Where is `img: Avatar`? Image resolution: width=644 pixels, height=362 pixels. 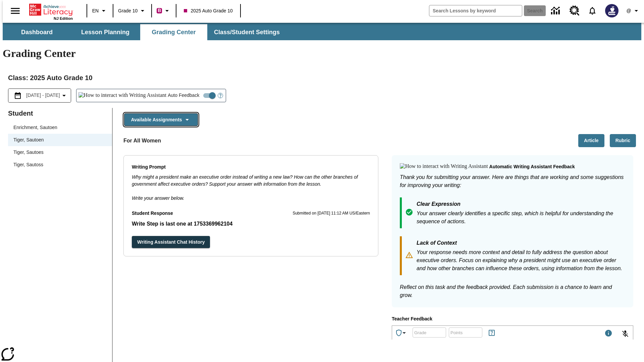
img: Avatar is located at coordinates (612, 11).